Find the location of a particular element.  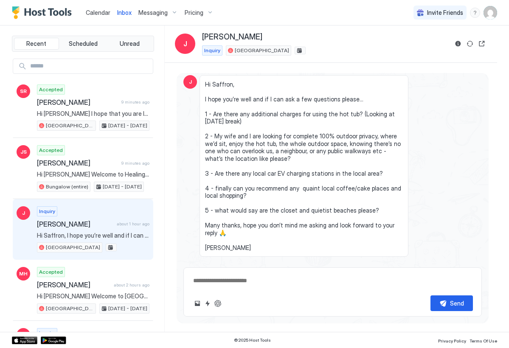

div: menu is located at coordinates (475, 13).